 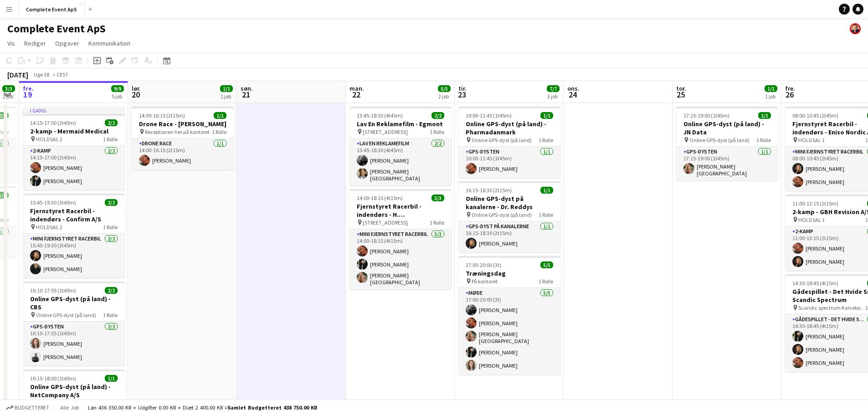 What do you see at coordinates (35, 43) in the screenshot?
I see `span: Rediger` at bounding box center [35, 43].